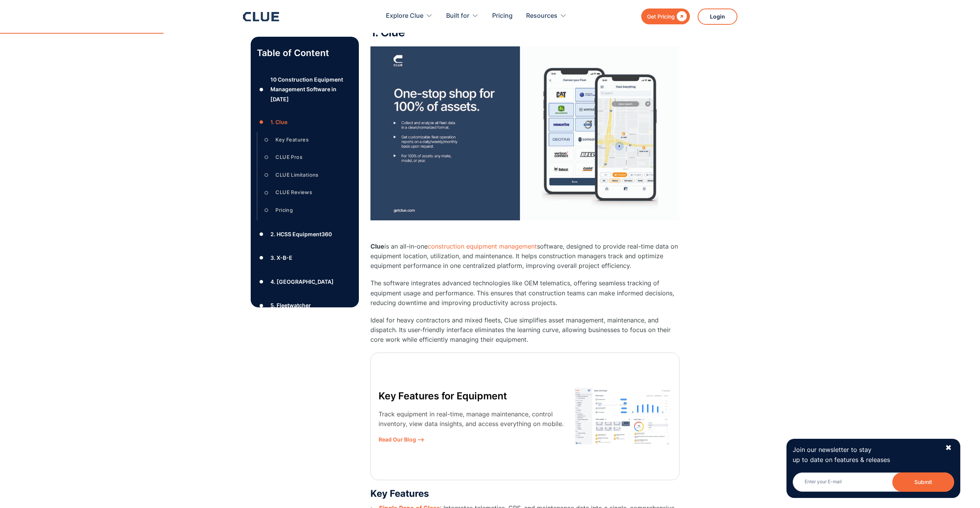  I want to click on a: Login, so click(717, 16).